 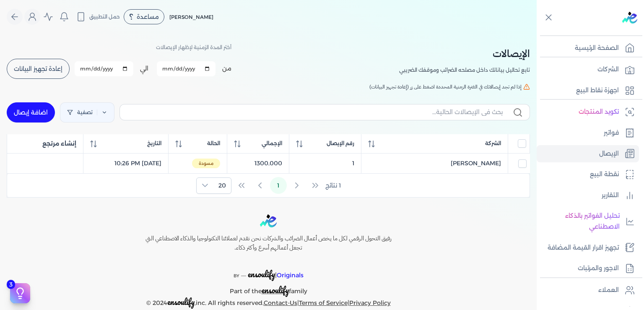 What do you see at coordinates (611, 133) in the screenshot?
I see `p: فواتير` at bounding box center [611, 133].